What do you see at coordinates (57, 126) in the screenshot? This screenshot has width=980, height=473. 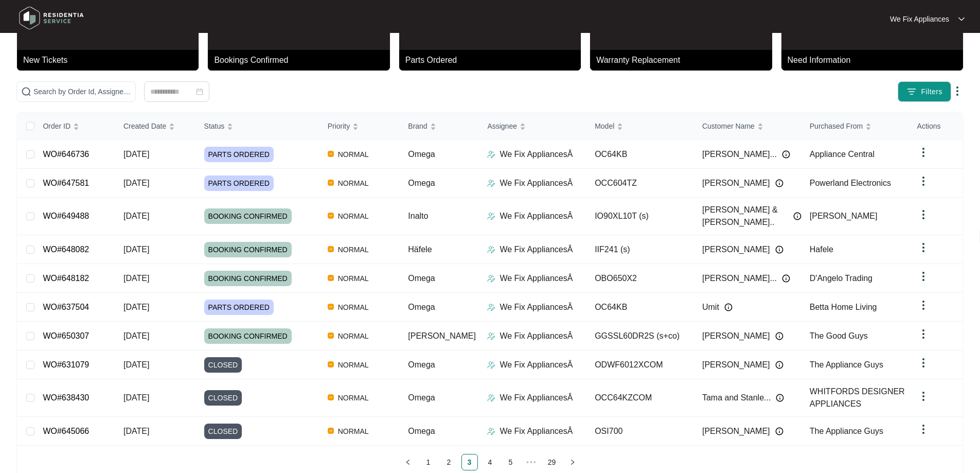 I see `span: Order ID` at bounding box center [57, 126].